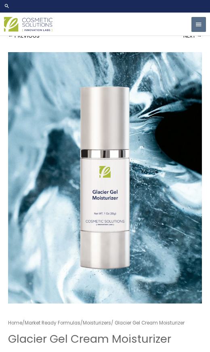  Describe the element at coordinates (105, 6) in the screenshot. I see `a: Search icon link` at that location.